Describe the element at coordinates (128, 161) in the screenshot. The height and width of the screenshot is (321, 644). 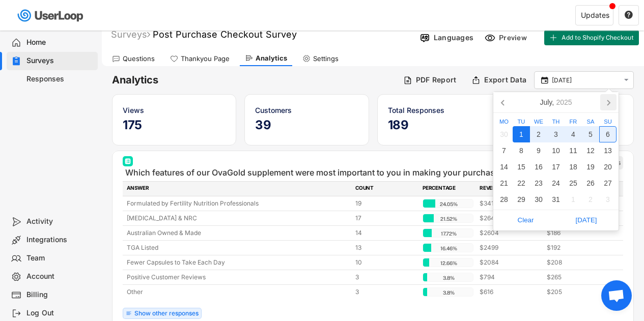
I see `img: Multi Select` at that location.